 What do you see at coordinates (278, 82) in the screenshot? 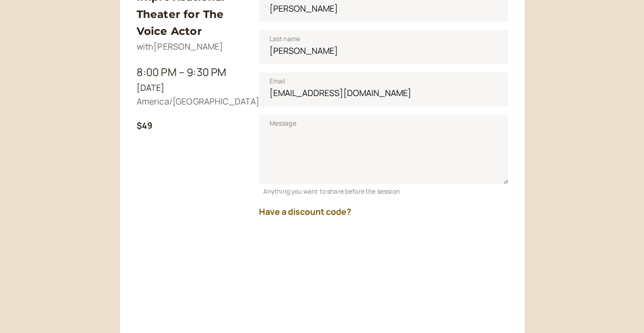
I see `span: Email` at bounding box center [278, 82].